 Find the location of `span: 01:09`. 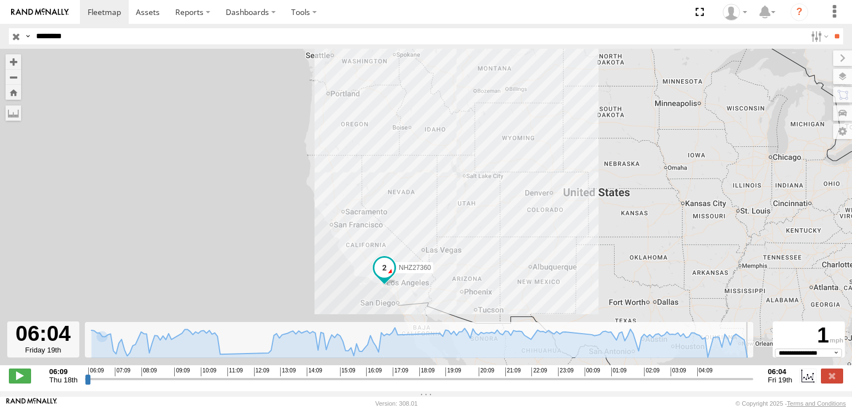

span: 01:09 is located at coordinates (619, 372).